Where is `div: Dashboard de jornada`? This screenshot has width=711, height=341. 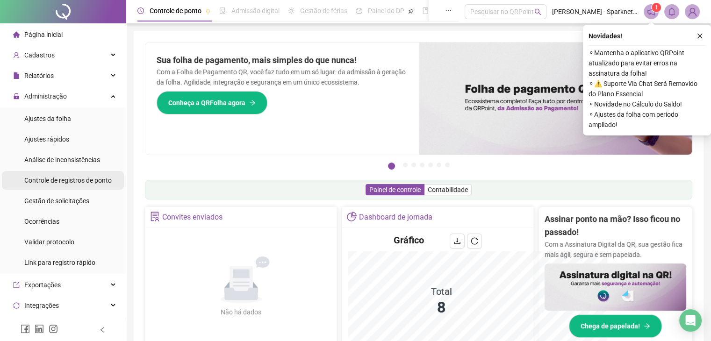
div: Dashboard de jornada is located at coordinates (396, 217).